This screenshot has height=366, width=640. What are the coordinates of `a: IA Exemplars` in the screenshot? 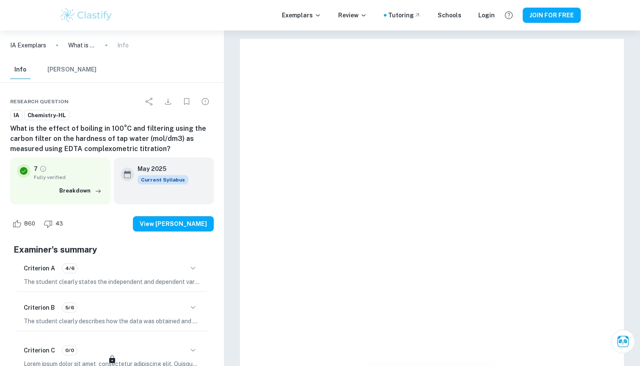 It's located at (28, 45).